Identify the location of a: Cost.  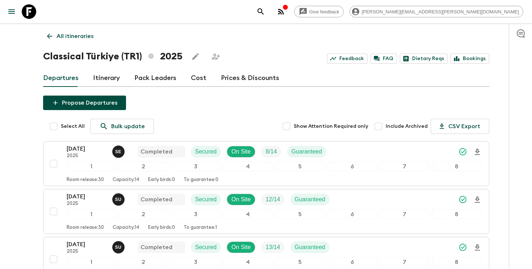
(198, 78).